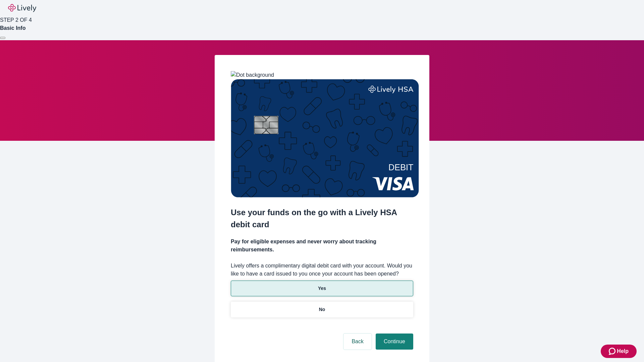  What do you see at coordinates (322, 309) in the screenshot?
I see `button: No` at bounding box center [322, 309].